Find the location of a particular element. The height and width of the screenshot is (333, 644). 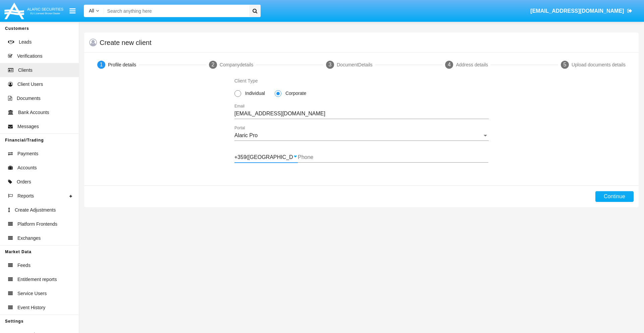

span: Exchanges is located at coordinates (29, 238).